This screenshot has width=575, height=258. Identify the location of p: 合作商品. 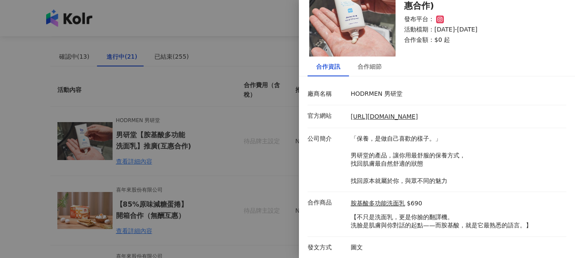
(327, 203).